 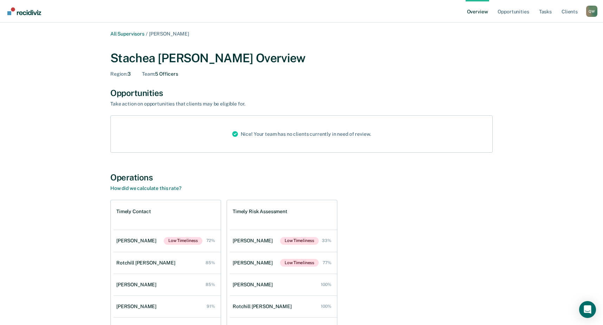 What do you see at coordinates (24, 11) in the screenshot?
I see `img: Recidiviz` at bounding box center [24, 11].